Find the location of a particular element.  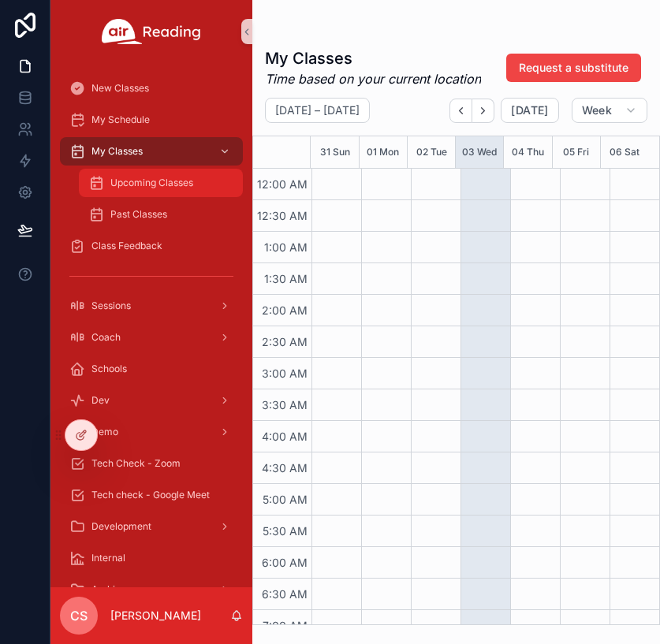

span: 12:00 AM is located at coordinates (282, 184).